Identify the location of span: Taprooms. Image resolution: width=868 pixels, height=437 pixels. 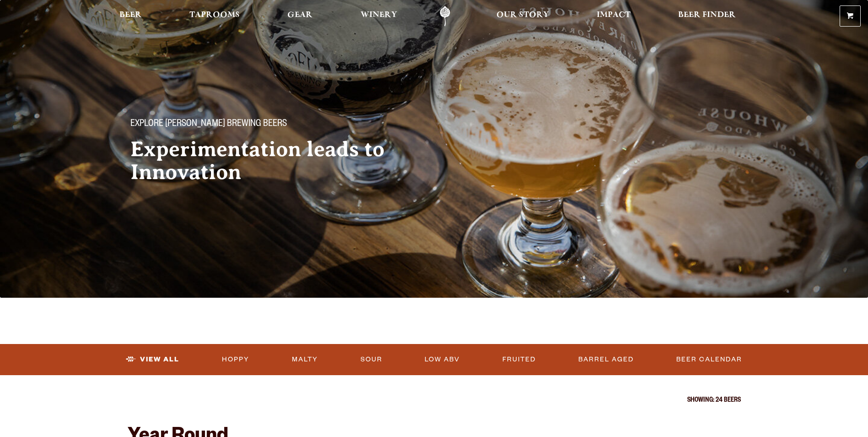
(214, 15).